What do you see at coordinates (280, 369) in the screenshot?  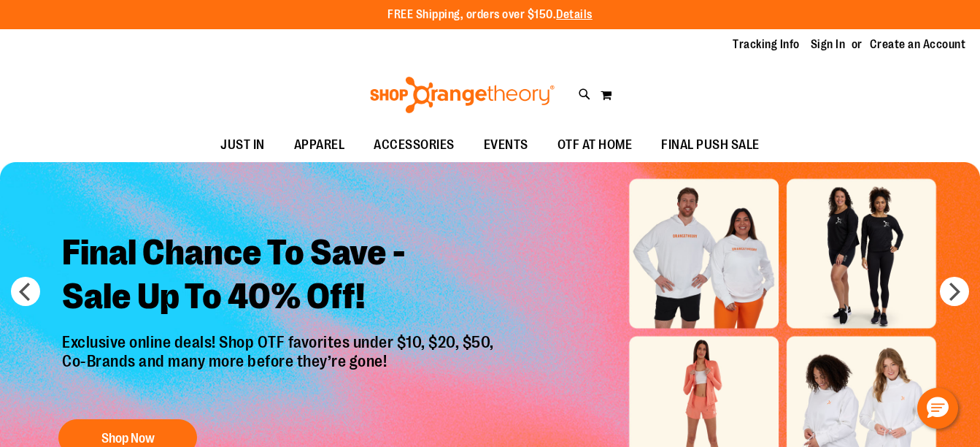 I see `p: Exclusive online deals! Shop OTF favorites under $10, $20, $50, Co-Brands and many more before th...` at bounding box center [280, 369].